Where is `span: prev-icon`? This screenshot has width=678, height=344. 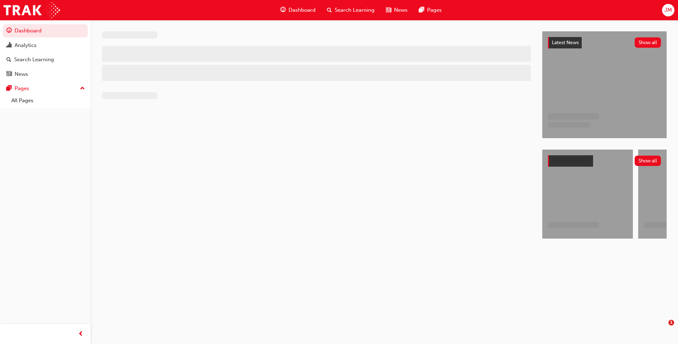 span: prev-icon is located at coordinates (81, 334).